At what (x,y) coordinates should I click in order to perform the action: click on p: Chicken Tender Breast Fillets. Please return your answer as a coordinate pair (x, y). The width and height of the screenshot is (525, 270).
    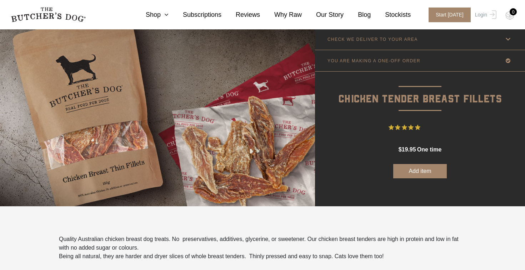
    Looking at the image, I should click on (420, 89).